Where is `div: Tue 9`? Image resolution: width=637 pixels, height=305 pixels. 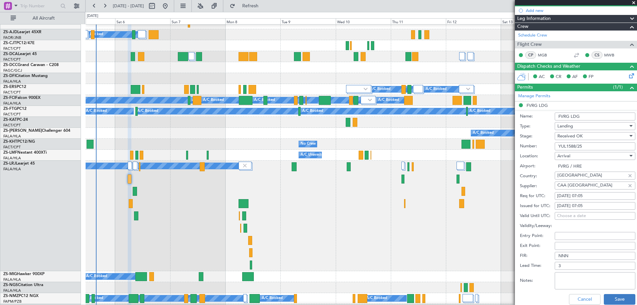 div: Tue 9 is located at coordinates (308, 21).